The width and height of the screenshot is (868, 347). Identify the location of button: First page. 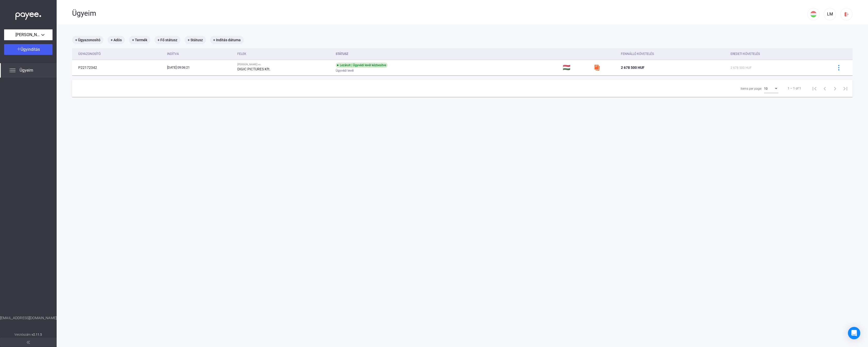
(815, 89).